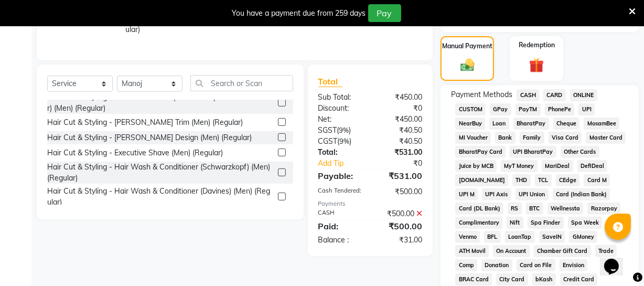  What do you see at coordinates (557, 166) in the screenshot?
I see `span: MariDeal` at bounding box center [557, 166].